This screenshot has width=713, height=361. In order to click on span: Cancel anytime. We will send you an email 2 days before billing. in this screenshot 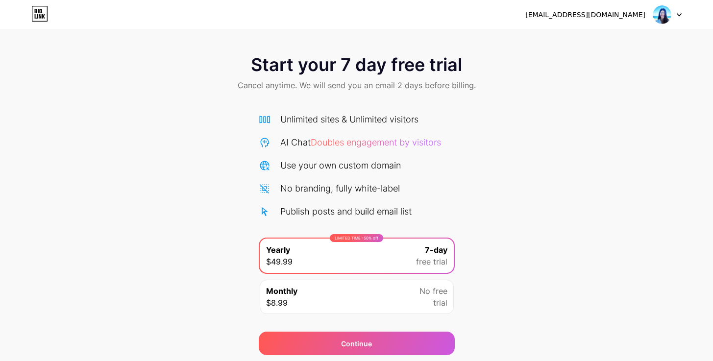, I will do `click(357, 85)`.